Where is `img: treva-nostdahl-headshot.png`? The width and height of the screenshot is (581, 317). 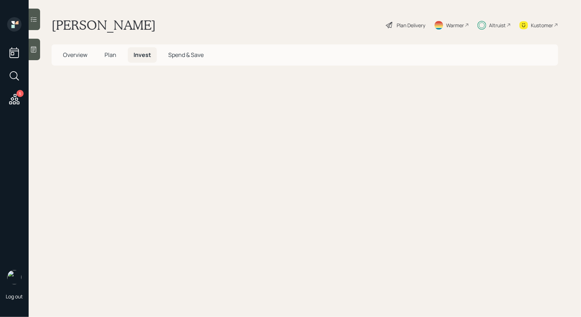
img: treva-nostdahl-headshot.png is located at coordinates (14, 277).